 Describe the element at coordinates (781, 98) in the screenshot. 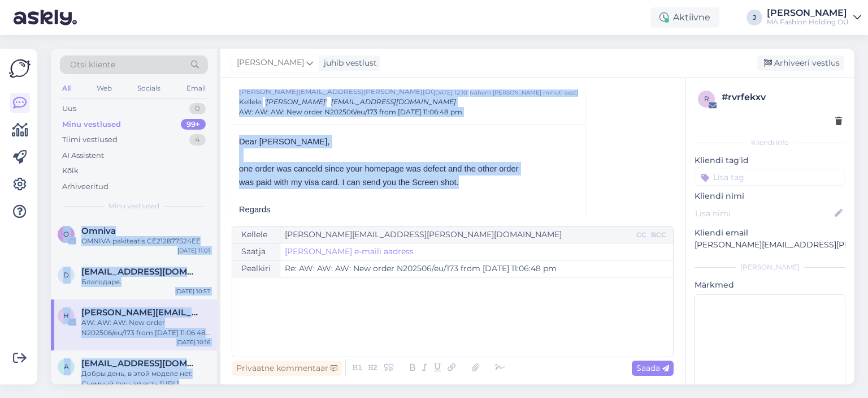

I see `div: # rvrfekxv` at that location.